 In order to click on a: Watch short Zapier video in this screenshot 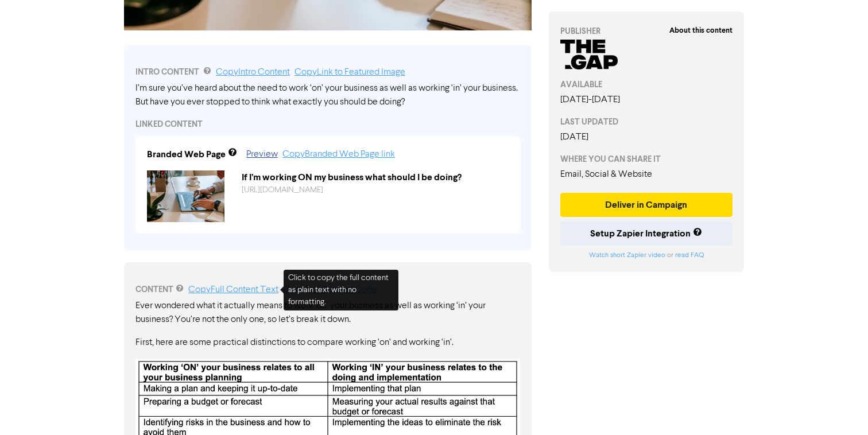, I will do `click(627, 255)`.